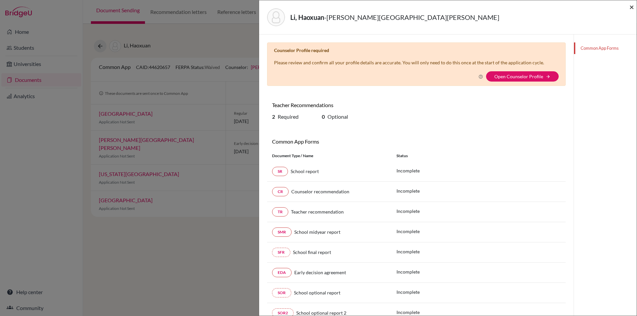  I want to click on b: 2, so click(273, 116).